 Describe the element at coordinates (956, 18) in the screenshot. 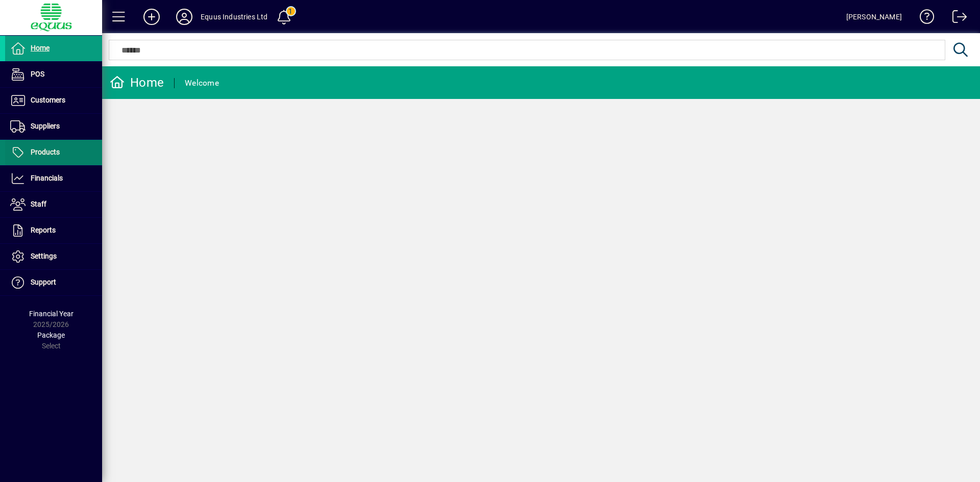

I see `a: Logout` at that location.